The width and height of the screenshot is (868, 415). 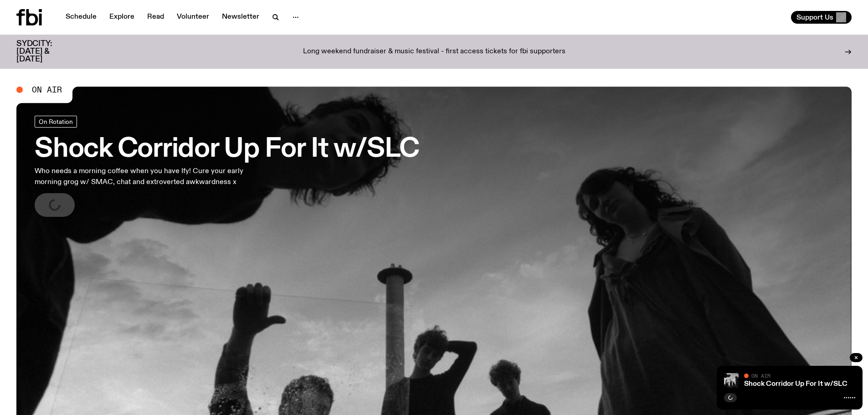 I want to click on a: On Rotation, so click(x=56, y=122).